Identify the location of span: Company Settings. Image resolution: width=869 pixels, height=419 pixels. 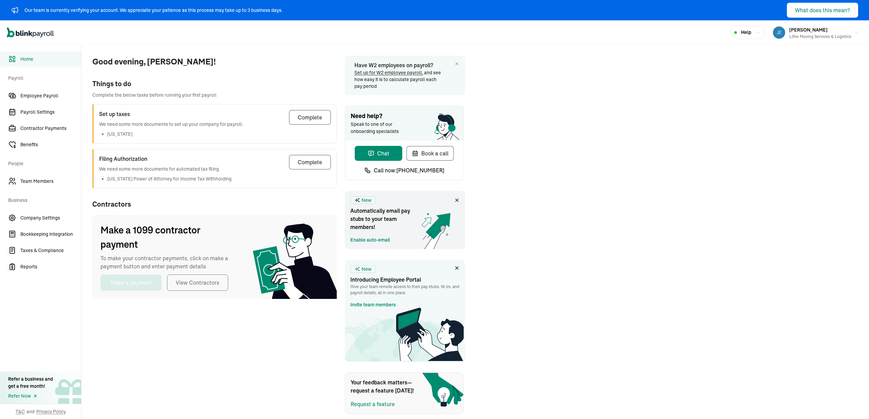
(51, 218).